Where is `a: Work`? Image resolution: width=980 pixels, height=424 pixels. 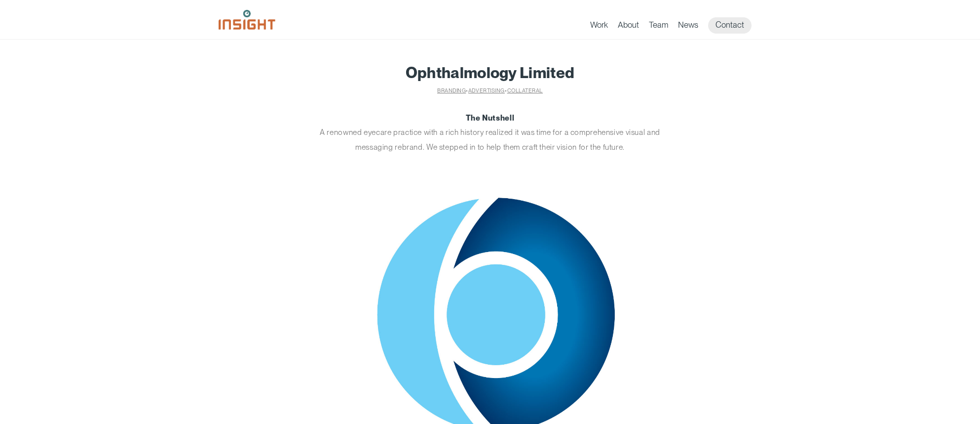
a: Work is located at coordinates (599, 27).